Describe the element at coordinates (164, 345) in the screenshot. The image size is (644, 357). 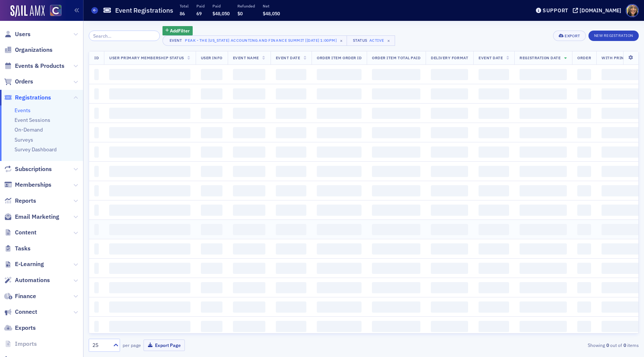
I see `button: Export Page` at that location.